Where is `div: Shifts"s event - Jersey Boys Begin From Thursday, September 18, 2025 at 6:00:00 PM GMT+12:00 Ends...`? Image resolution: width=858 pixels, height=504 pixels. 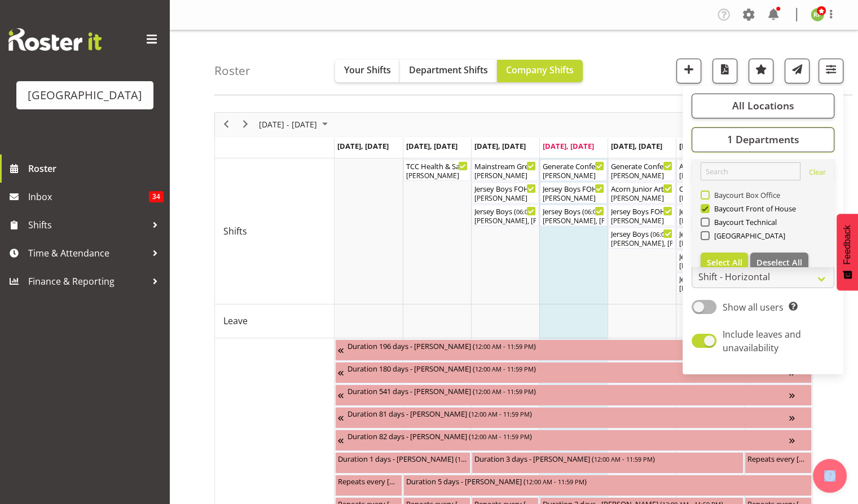
div: Shifts"s event - Jersey Boys Begin From Thursday, September 18, 2025 at 6:00:00 PM GMT+12:00 Ends... is located at coordinates (573, 215).